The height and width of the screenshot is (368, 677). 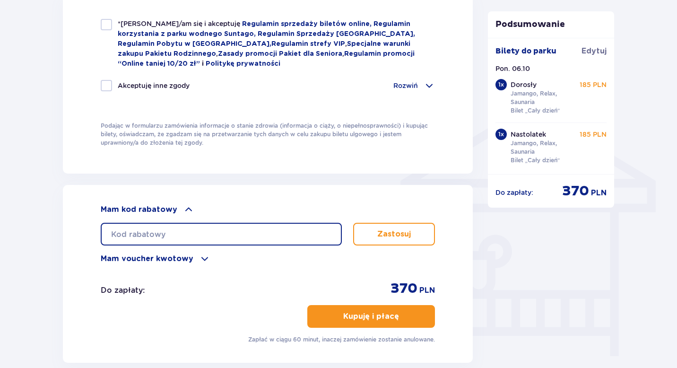 I want to click on span: i, so click(x=204, y=64).